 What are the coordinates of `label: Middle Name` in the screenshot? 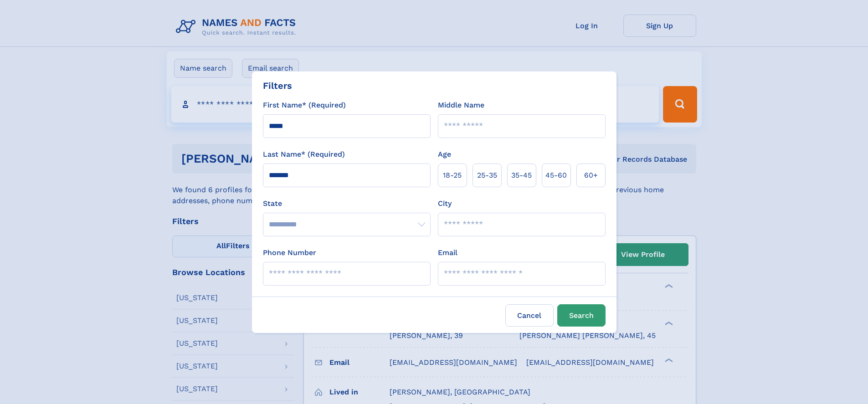 It's located at (461, 105).